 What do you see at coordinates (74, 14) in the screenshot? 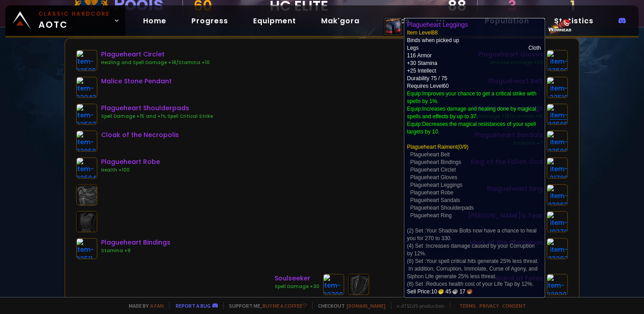
I see `small: Classic Hardcore` at bounding box center [74, 14].